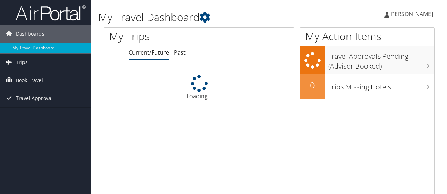  What do you see at coordinates (29, 80) in the screenshot?
I see `span: Book Travel` at bounding box center [29, 80].